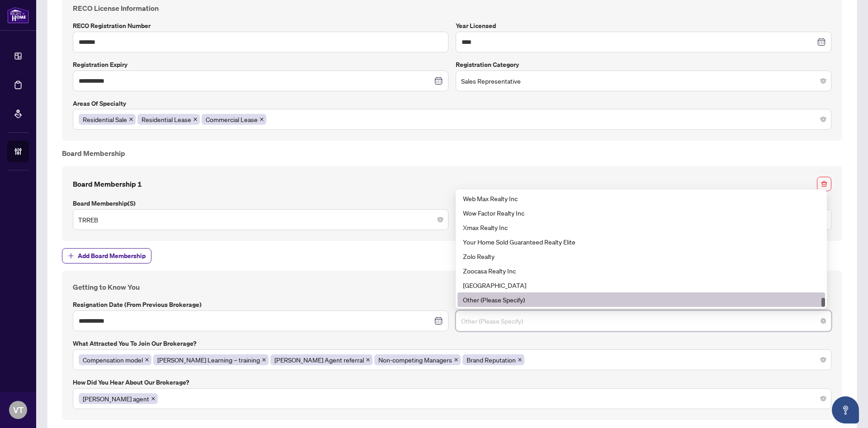  I want to click on div: Zolo Realty, so click(641, 256).